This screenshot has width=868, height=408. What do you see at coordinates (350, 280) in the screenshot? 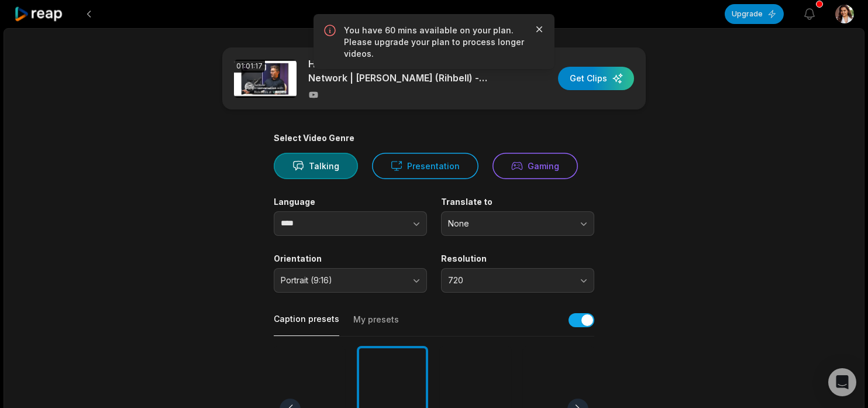
I see `button: Portrait (9:16)` at bounding box center [350, 280].